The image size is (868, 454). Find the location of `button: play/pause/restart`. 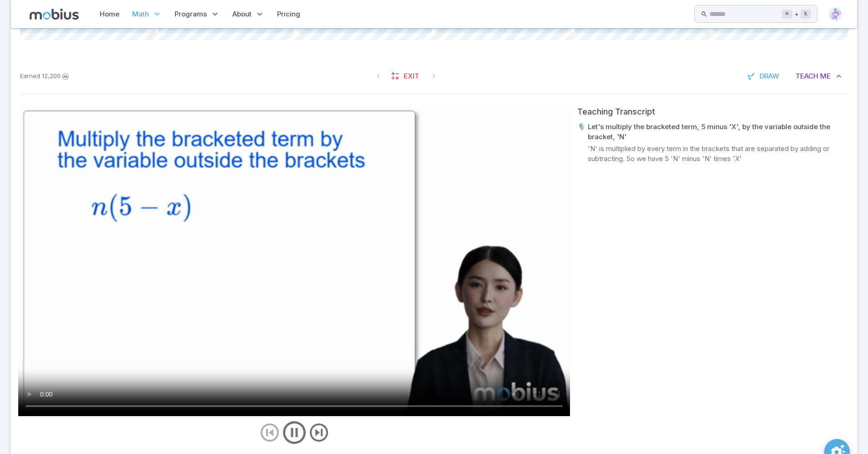

button: play/pause/restart is located at coordinates (295, 432).